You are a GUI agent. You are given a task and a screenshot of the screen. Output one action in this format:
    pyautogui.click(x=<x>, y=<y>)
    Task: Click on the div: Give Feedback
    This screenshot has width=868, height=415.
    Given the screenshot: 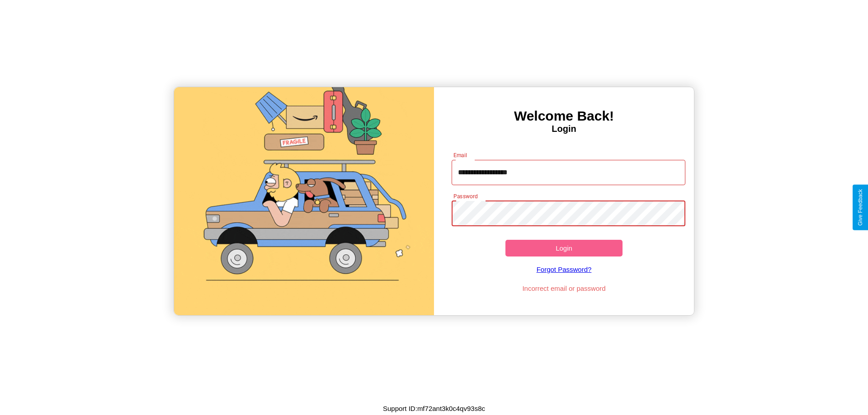 What is the action you would take?
    pyautogui.click(x=861, y=208)
    